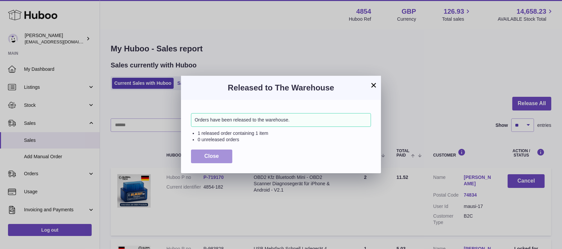  I want to click on span: Close, so click(212, 156).